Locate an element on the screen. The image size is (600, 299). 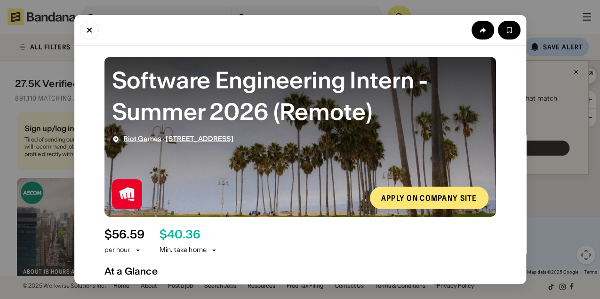
img: Riot Games logo is located at coordinates (127, 194).